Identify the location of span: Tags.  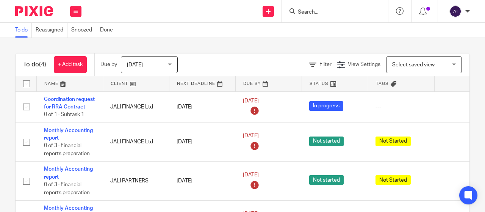
(382, 83).